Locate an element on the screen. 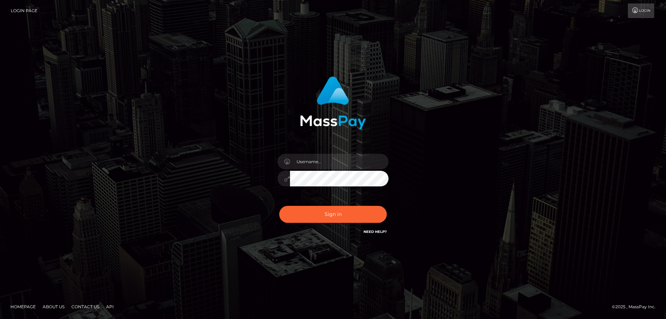  a: Login is located at coordinates (641, 11).